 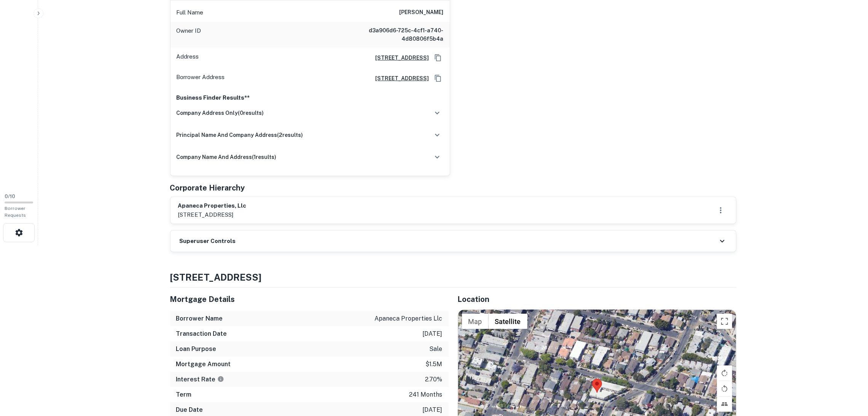 What do you see at coordinates (226, 157) in the screenshot?
I see `h6: company name and address ( 1 results)` at bounding box center [226, 157].